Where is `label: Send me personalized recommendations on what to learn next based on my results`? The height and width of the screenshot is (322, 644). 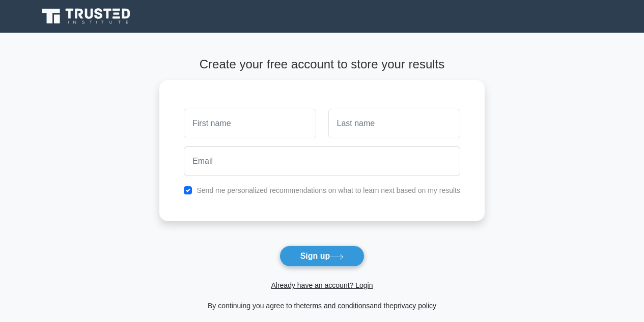
label: Send me personalized recommendations on what to learn next based on my results is located at coordinates (328, 190).